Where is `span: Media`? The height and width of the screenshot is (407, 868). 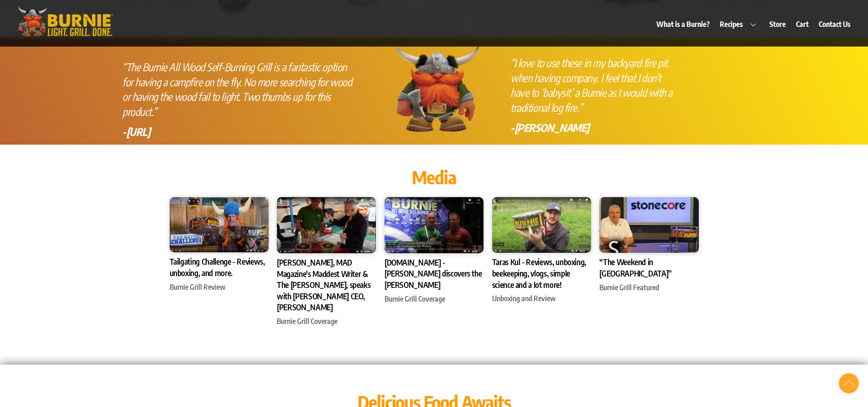
span: Media is located at coordinates (434, 177).